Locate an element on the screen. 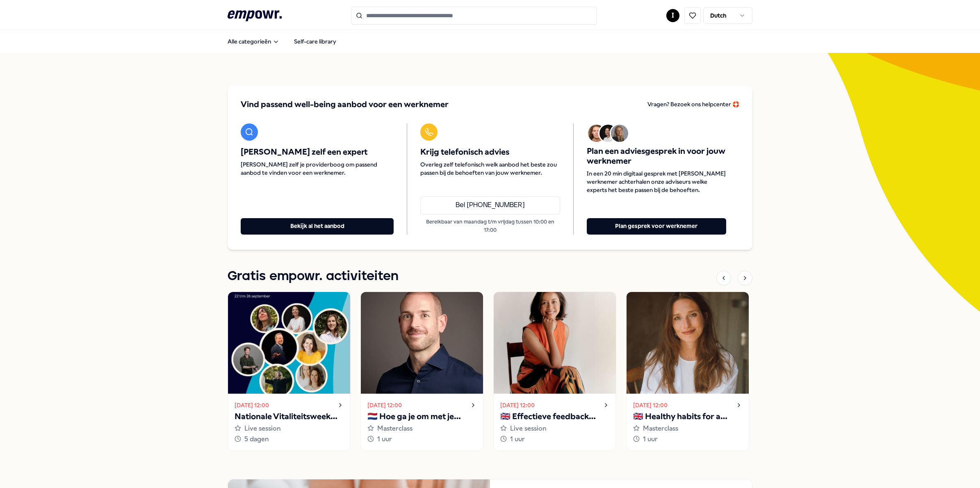 The width and height of the screenshot is (980, 488). p: 🇳🇱 Hoe ga je om met je innerlijke criticus? is located at coordinates (422, 416).